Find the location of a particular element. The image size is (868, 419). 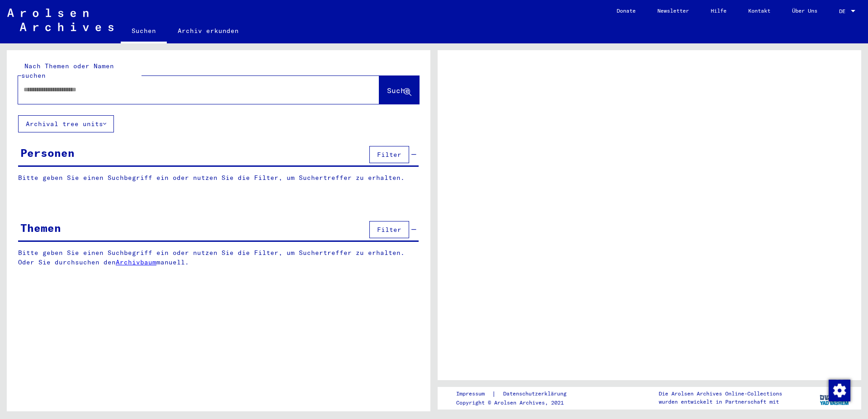

span: Suche is located at coordinates (398, 90).